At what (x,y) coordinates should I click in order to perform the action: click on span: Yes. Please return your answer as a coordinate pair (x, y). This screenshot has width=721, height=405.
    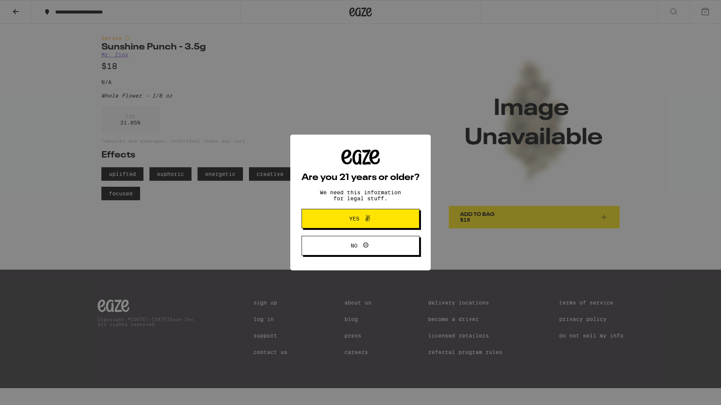
    Looking at the image, I should click on (354, 219).